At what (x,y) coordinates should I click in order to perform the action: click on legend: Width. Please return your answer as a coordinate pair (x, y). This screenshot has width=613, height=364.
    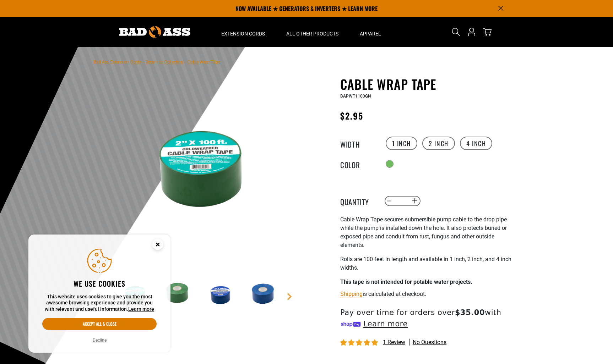
    Looking at the image, I should click on (358, 144).